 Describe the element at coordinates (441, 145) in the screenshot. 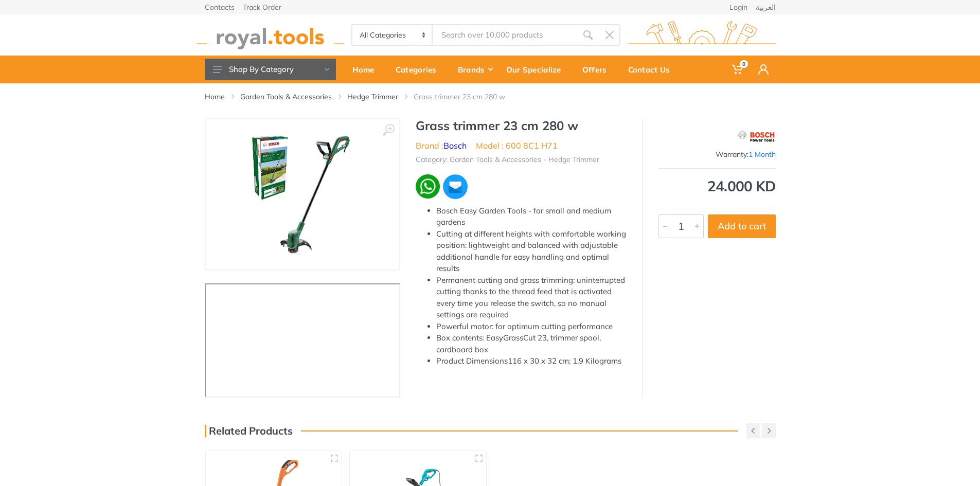

I see `li: Brand :` at that location.